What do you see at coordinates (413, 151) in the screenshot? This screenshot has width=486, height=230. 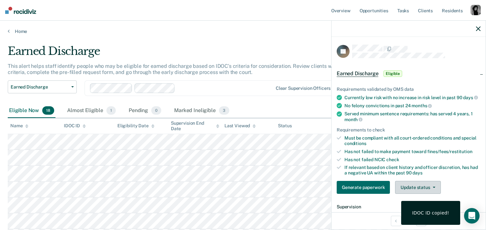 I see `div: Has not failed to make payment toward` at bounding box center [413, 151].